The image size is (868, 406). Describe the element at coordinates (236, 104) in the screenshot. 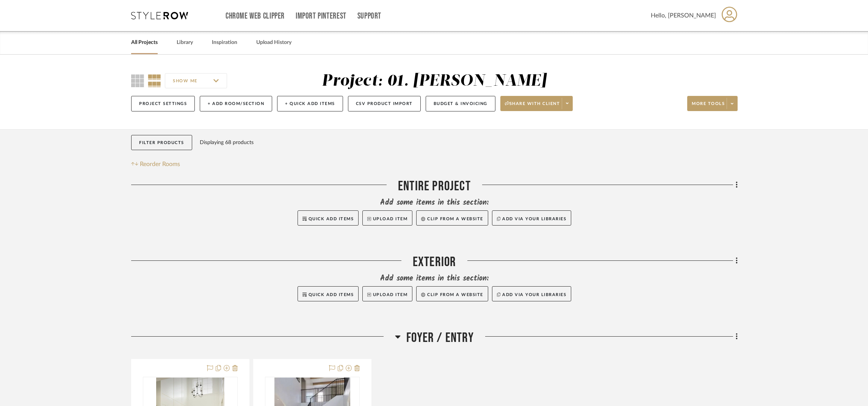

I see `button: + Add Room/Section` at that location.